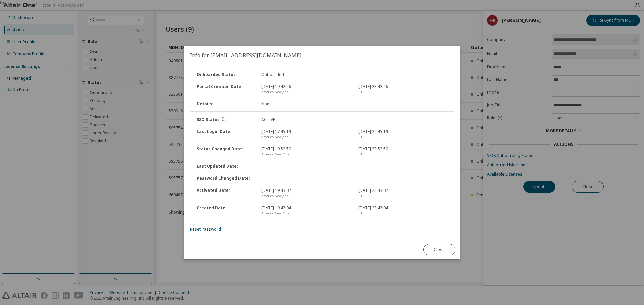  What do you see at coordinates (225, 120) in the screenshot?
I see `div: SSO Status :` at bounding box center [225, 120].